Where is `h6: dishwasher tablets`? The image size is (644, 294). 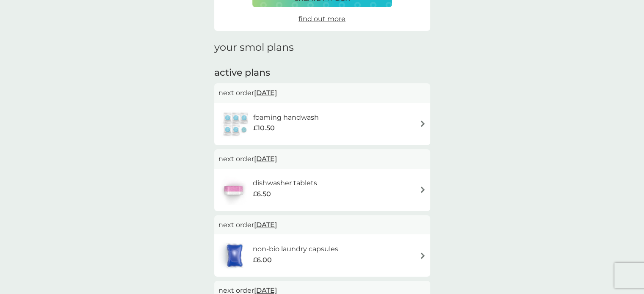 h6: dishwasher tablets is located at coordinates (285, 183).